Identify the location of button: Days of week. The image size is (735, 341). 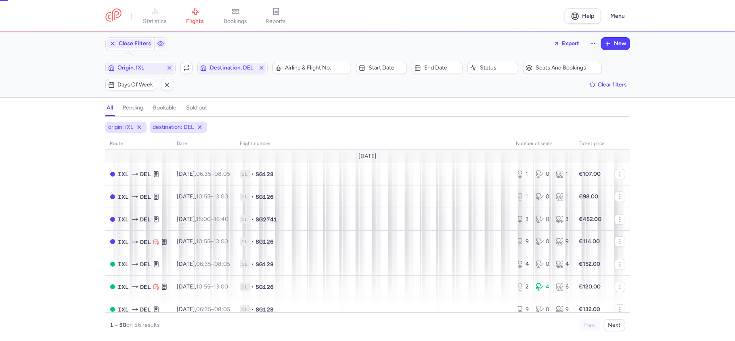
(131, 85).